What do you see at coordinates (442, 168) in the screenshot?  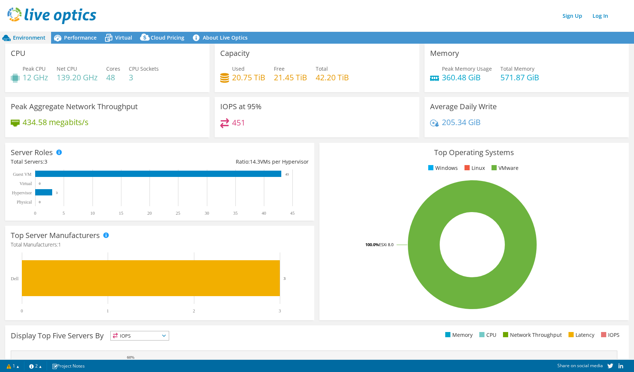 I see `li: Windows` at bounding box center [442, 168].